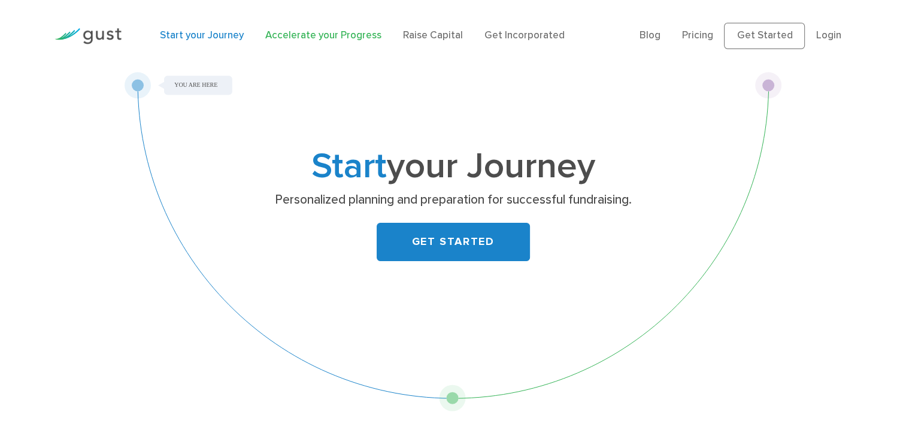 This screenshot has width=906, height=442. I want to click on p: Personalized planning and preparation for successful fundraising., so click(453, 200).